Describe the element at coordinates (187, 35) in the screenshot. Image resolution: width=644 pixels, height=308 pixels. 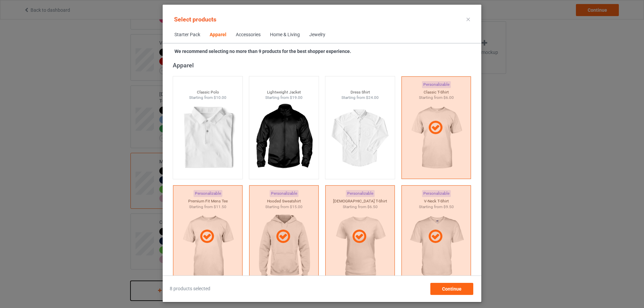
I see `span: Starter Pack` at that location.